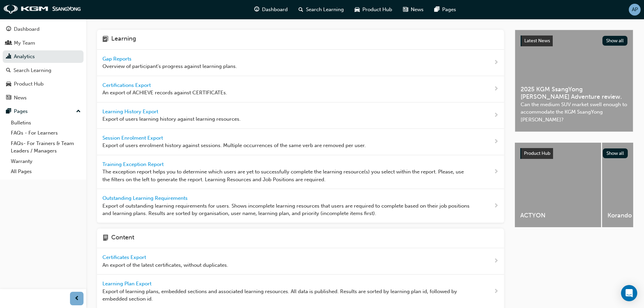 This screenshot has width=644, height=308. Describe the element at coordinates (165, 93) in the screenshot. I see `span: An export of ACHIEVE records against CERTIFICATEs.` at that location.